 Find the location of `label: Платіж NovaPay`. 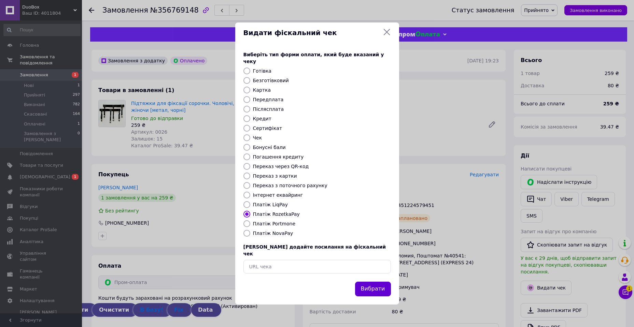

label: Платіж NovaPay is located at coordinates (273, 233).